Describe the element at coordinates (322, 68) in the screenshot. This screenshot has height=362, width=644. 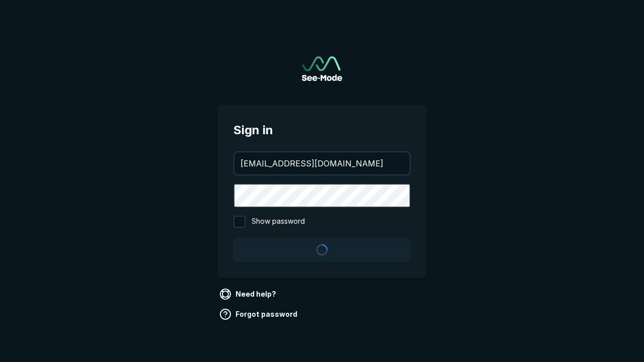
I see `img: See-Mode Logo` at that location.